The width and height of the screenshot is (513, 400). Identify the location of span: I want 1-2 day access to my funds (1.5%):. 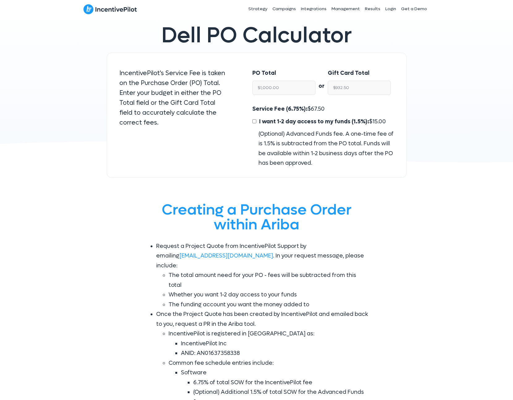
(314, 122).